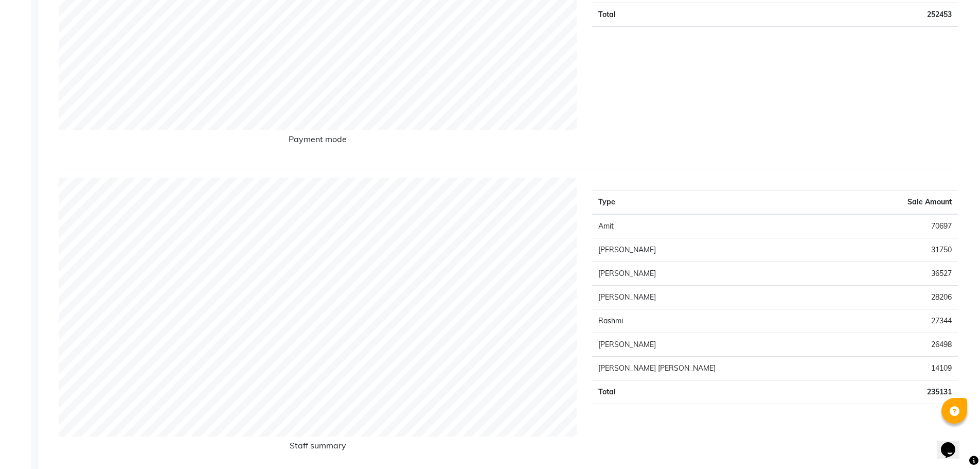 This screenshot has height=469, width=980. Describe the element at coordinates (903, 250) in the screenshot. I see `td: 31750` at that location.